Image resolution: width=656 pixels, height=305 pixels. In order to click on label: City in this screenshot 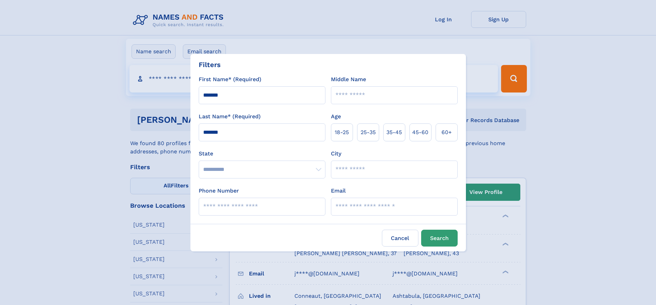, I will do `click(336, 154)`.